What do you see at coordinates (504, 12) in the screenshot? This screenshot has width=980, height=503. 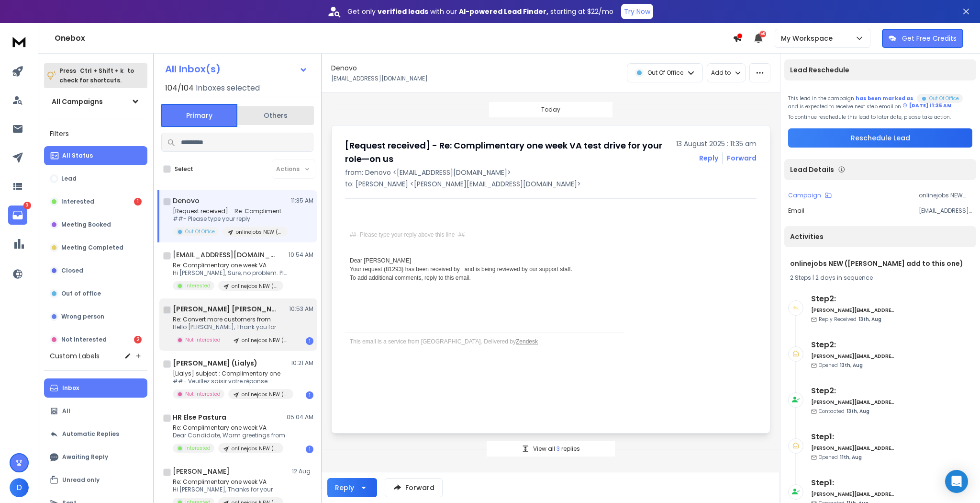 I see `strong: AI-powered Lead Finder,` at bounding box center [504, 12].